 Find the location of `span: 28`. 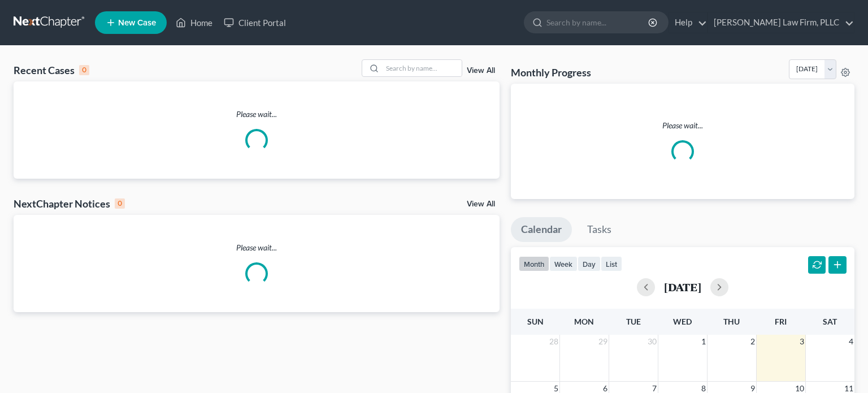

span: 28 is located at coordinates (554, 342).